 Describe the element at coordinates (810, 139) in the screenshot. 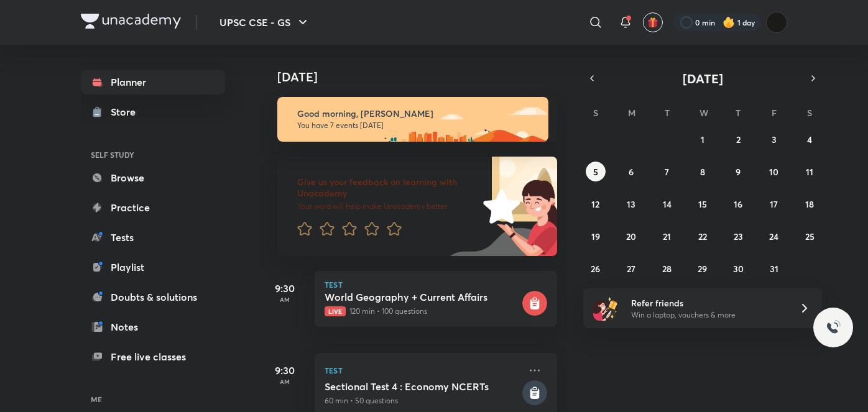

I see `abbr: October 4, 2025` at that location.